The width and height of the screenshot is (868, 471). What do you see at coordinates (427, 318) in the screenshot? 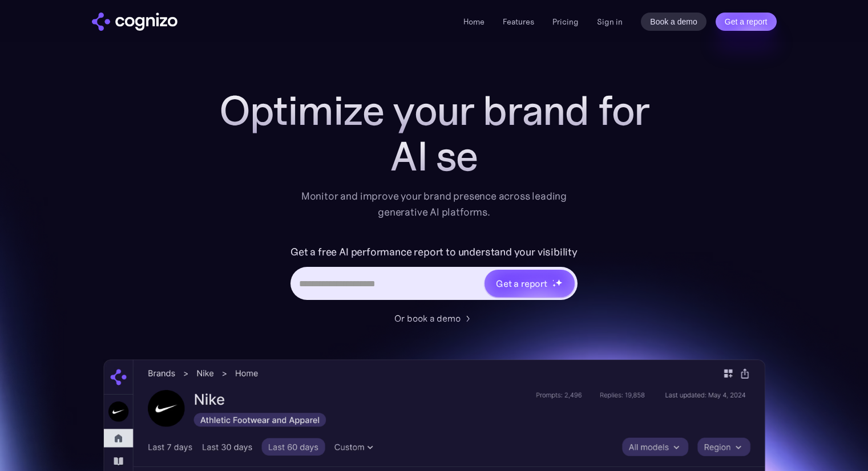
I see `div: Or book a demo` at bounding box center [427, 318].